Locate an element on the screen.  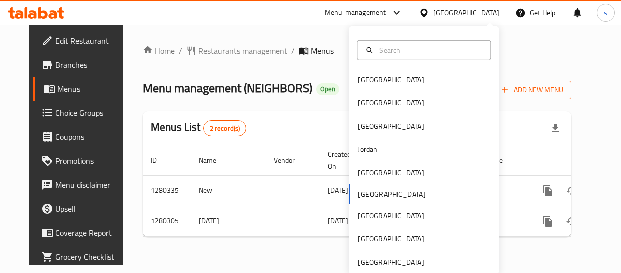
div: Export file is located at coordinates (556, 128).